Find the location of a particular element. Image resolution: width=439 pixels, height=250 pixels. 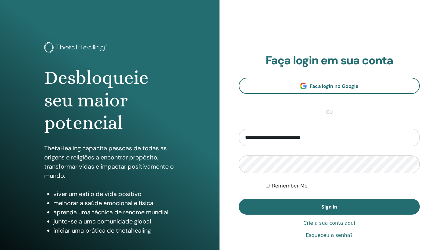

a: Esqueceu a senha? is located at coordinates (329, 235).